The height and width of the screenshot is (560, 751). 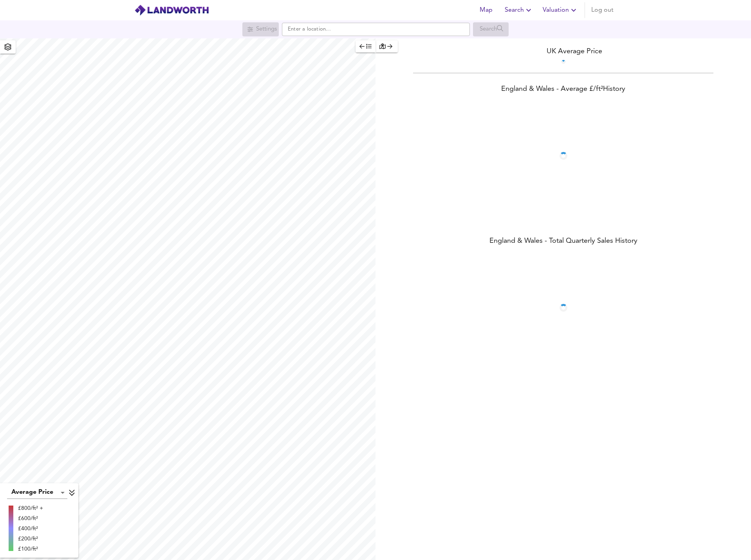 I want to click on img: logo, so click(x=172, y=10).